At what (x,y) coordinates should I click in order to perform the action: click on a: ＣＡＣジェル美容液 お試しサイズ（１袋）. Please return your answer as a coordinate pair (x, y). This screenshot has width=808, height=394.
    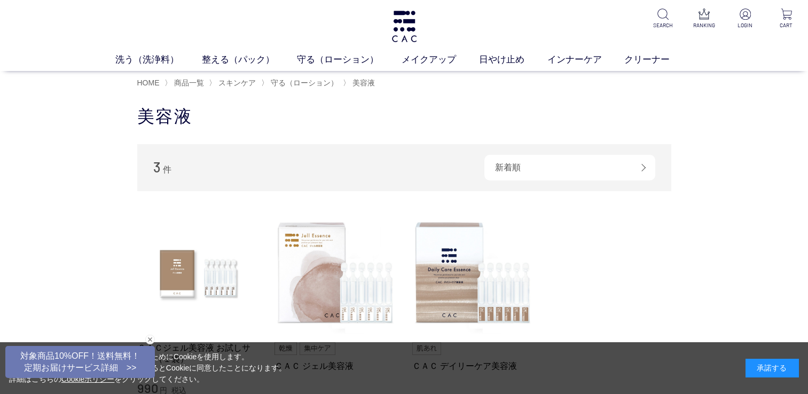
    Looking at the image, I should click on (198, 274).